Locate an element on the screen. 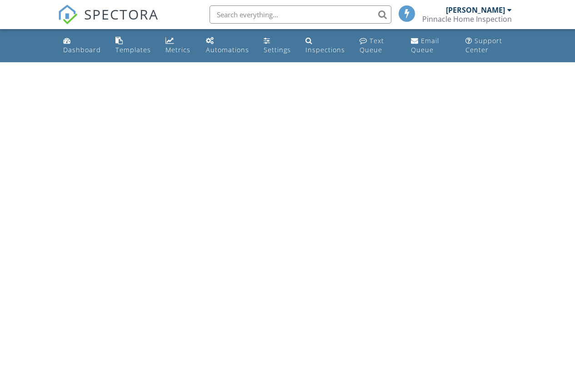 The image size is (575, 392). div: Automations is located at coordinates (227, 49).